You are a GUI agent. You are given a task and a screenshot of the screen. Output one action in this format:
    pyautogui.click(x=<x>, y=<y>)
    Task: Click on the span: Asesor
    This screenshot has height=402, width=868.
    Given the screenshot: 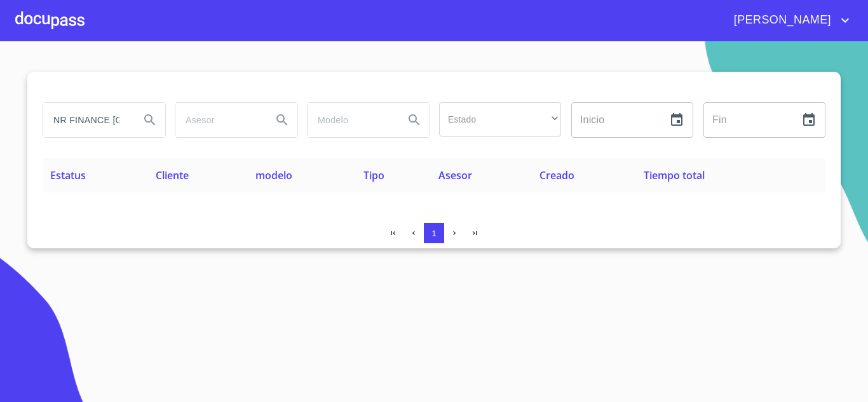 What is the action you would take?
    pyautogui.click(x=455, y=176)
    